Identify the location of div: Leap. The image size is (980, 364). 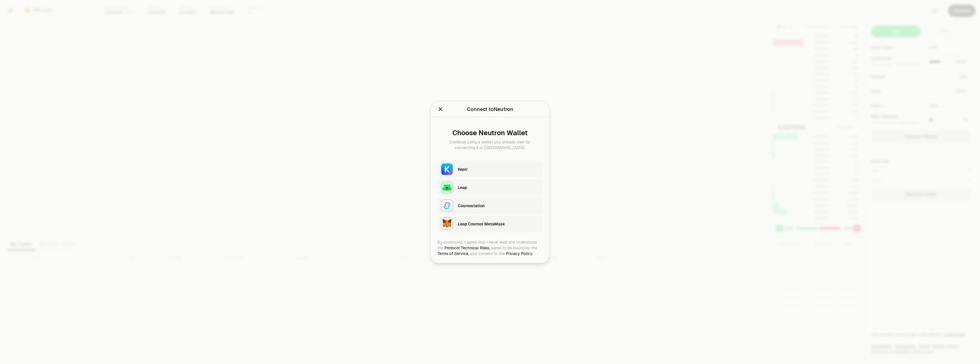
(498, 187).